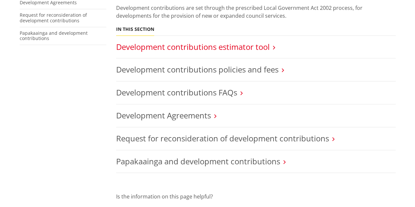 The image size is (415, 207). Describe the element at coordinates (197, 69) in the screenshot. I see `a: Development contributions policies and fees` at that location.